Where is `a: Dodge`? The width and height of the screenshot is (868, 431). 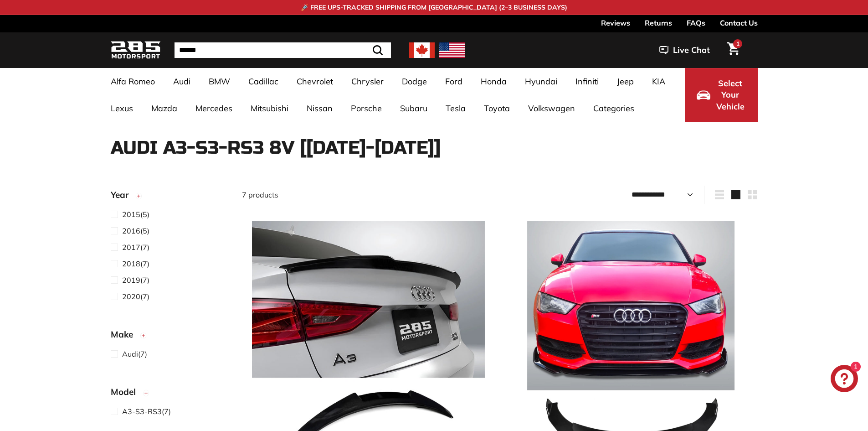 a: Dodge is located at coordinates (414, 81).